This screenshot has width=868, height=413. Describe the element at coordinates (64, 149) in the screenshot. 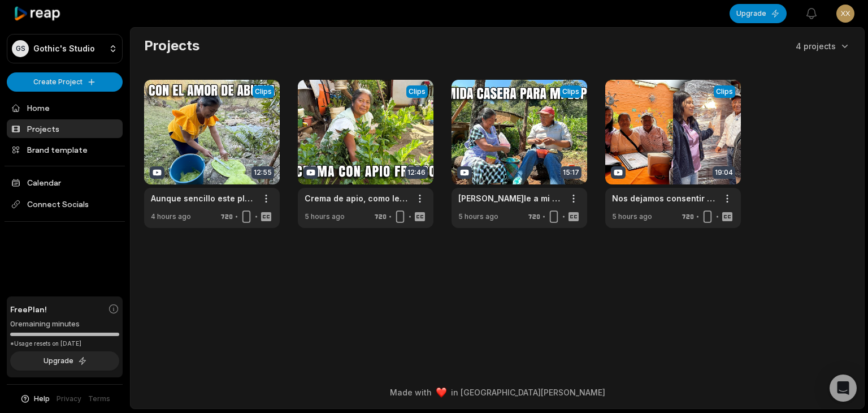

I see `a: Brand template` at that location.